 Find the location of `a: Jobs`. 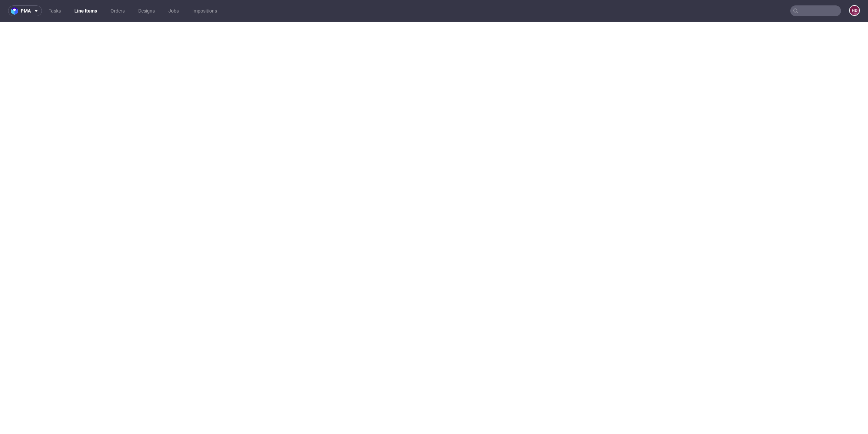

a: Jobs is located at coordinates (173, 10).